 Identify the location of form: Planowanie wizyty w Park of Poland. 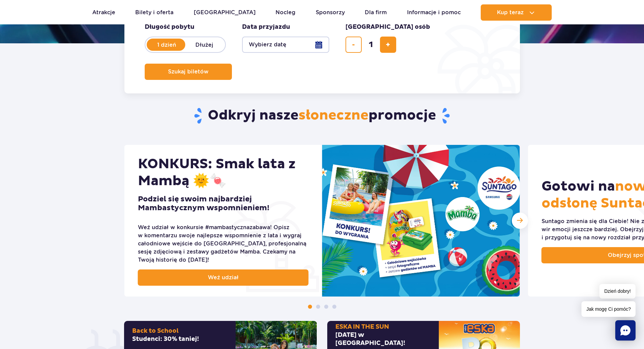
(322, 51).